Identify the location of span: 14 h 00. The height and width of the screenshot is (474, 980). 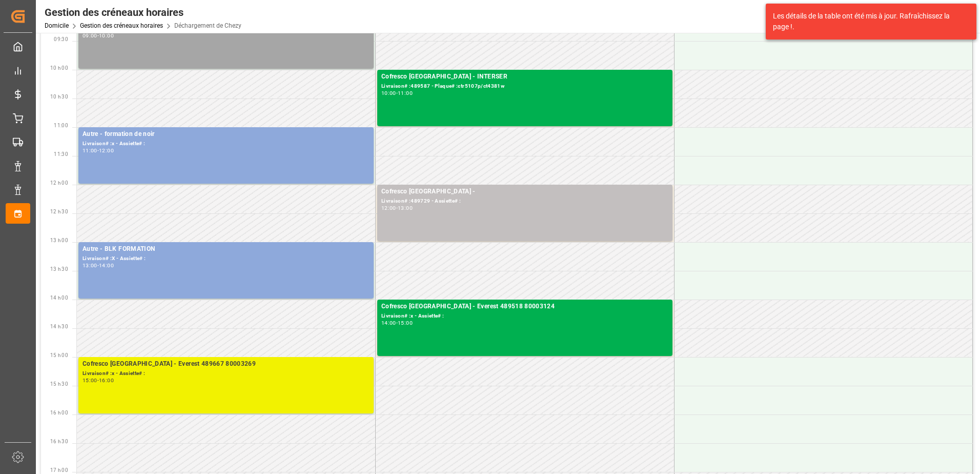
(59, 298).